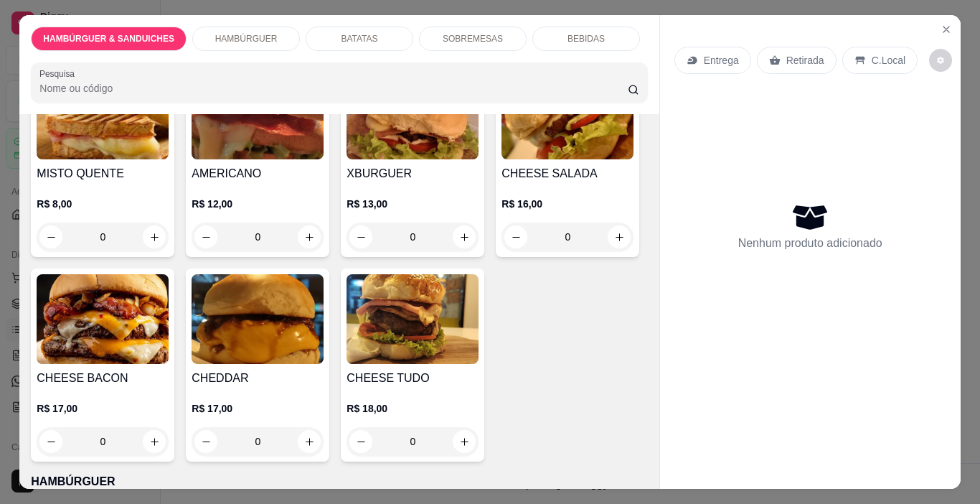  Describe the element at coordinates (472, 39) in the screenshot. I see `p: SOBREMESAS` at that location.